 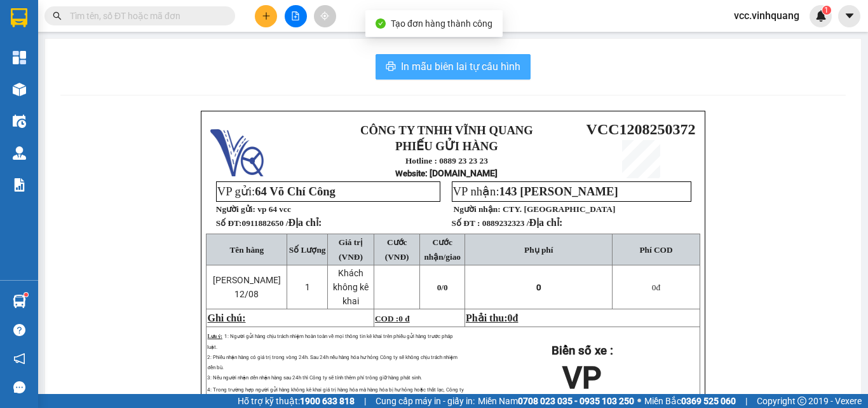 I want to click on span: aim, so click(x=324, y=16).